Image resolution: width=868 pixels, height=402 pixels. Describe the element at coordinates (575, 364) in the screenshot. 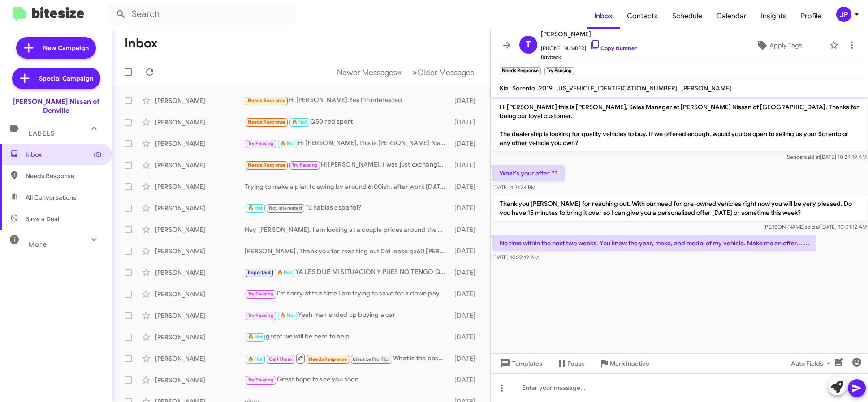

I see `span: Pause` at that location.